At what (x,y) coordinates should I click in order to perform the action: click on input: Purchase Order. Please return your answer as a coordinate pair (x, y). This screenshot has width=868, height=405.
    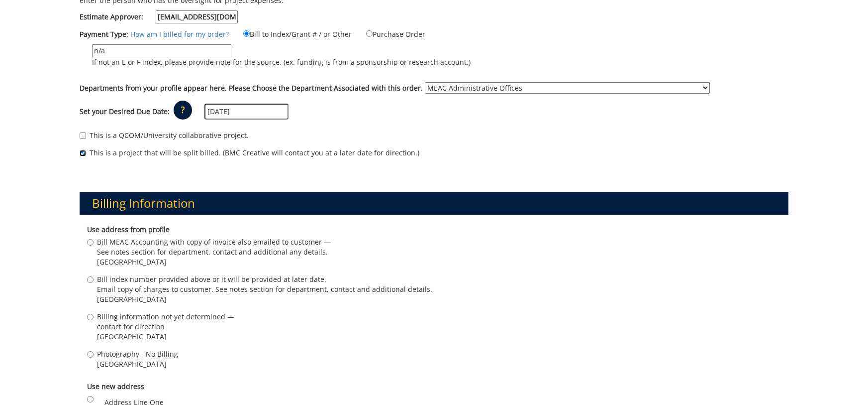
    Looking at the image, I should click on (369, 33).